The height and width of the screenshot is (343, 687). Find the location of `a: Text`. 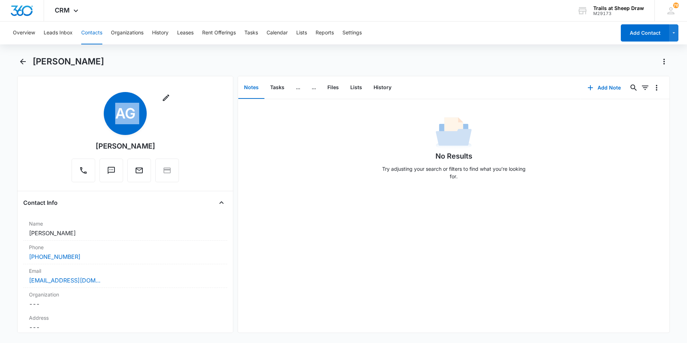

a: Text is located at coordinates (111, 172).